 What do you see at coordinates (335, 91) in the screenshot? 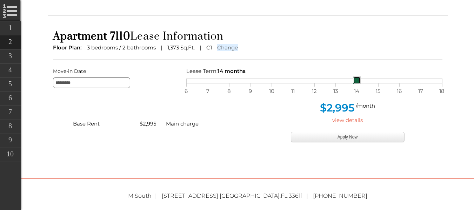
I see `span: 13` at bounding box center [335, 91].